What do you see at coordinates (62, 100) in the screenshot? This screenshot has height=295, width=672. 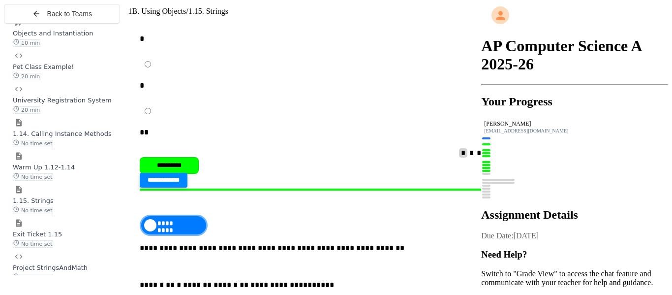 I see `span: University Registration System` at bounding box center [62, 100].